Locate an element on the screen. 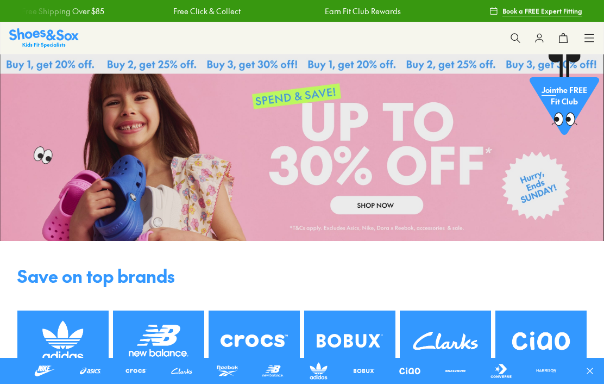 The height and width of the screenshot is (384, 604). p: the FREE Fit Club is located at coordinates (565, 96).